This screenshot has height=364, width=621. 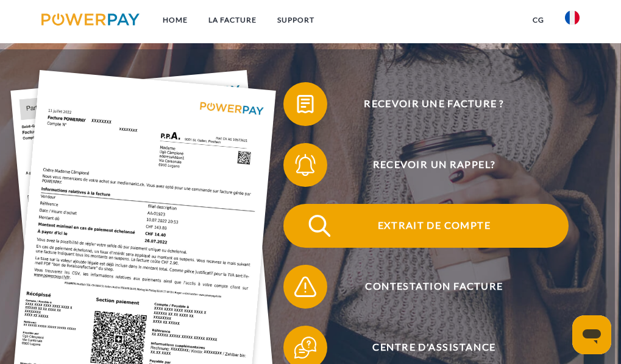 What do you see at coordinates (433, 287) in the screenshot?
I see `span: Contestation Facture` at bounding box center [433, 287].